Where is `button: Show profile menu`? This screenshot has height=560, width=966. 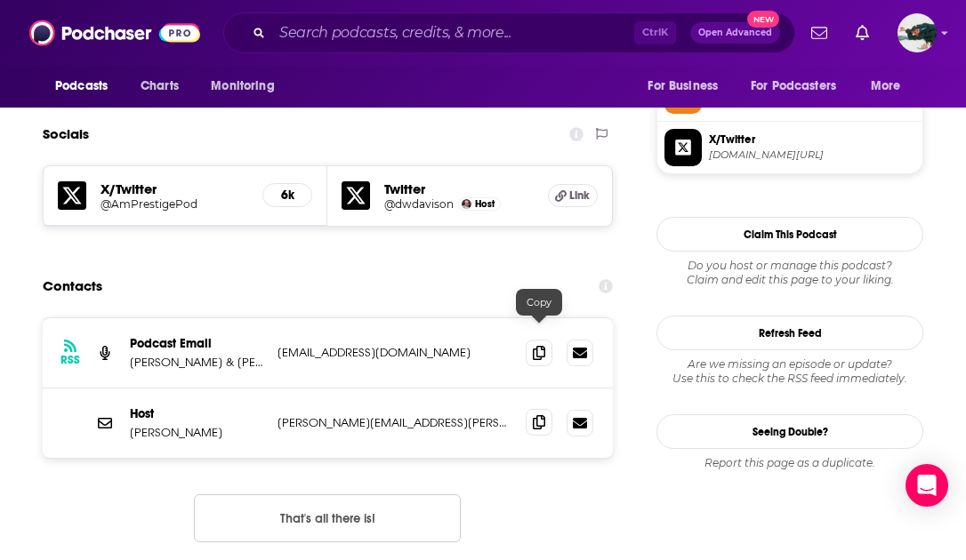
button: Show profile menu is located at coordinates (917, 33).